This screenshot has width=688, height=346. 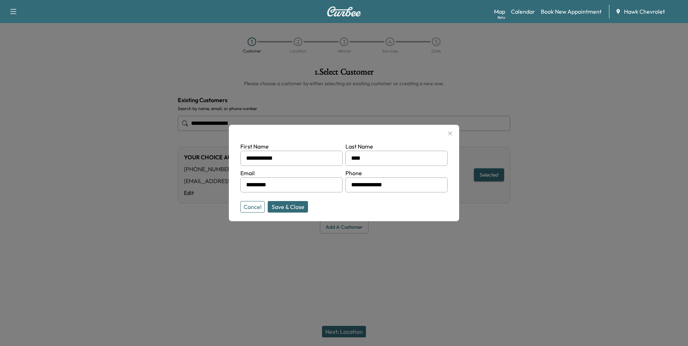 What do you see at coordinates (501, 17) in the screenshot?
I see `div: Beta` at bounding box center [501, 17].